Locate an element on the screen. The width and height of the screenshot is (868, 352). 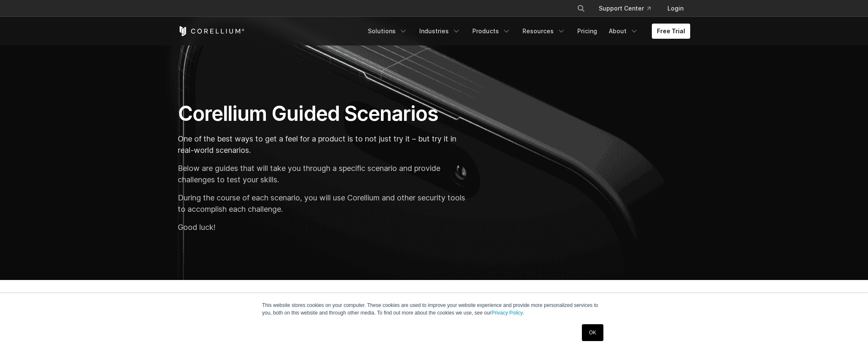
a: About is located at coordinates (623, 31).